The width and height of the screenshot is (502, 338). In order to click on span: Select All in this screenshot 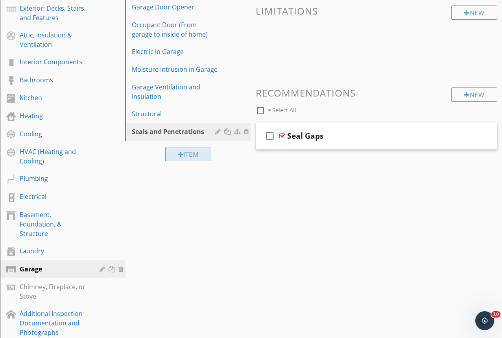, I will do `click(284, 110)`.